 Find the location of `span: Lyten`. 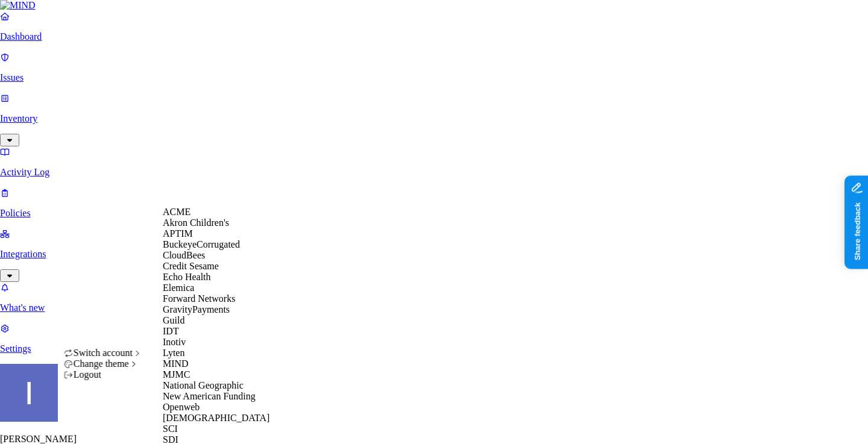

span: Lyten is located at coordinates (174, 352).